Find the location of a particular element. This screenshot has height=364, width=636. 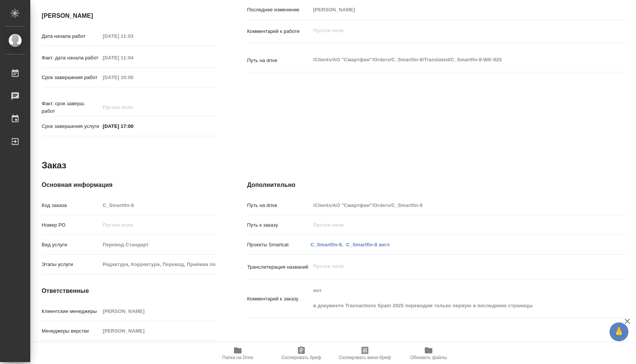

h4: Ответственные is located at coordinates (129, 291).